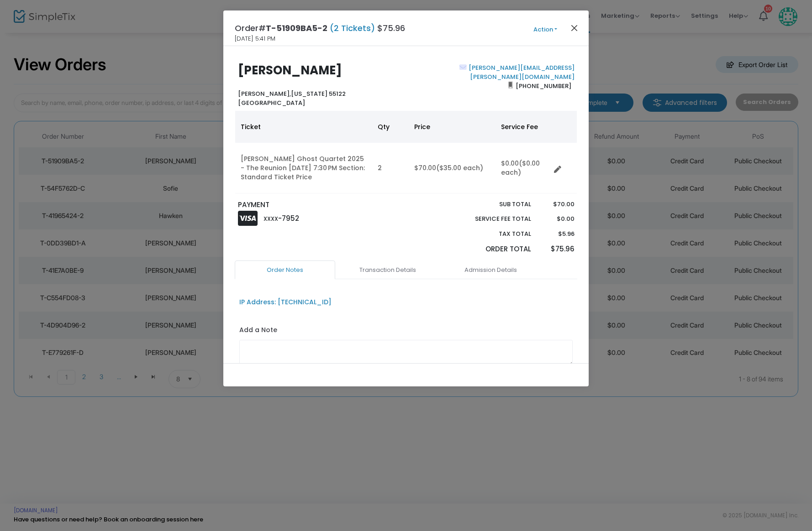 The image size is (812, 531). I want to click on p: Sub total, so click(492, 204).